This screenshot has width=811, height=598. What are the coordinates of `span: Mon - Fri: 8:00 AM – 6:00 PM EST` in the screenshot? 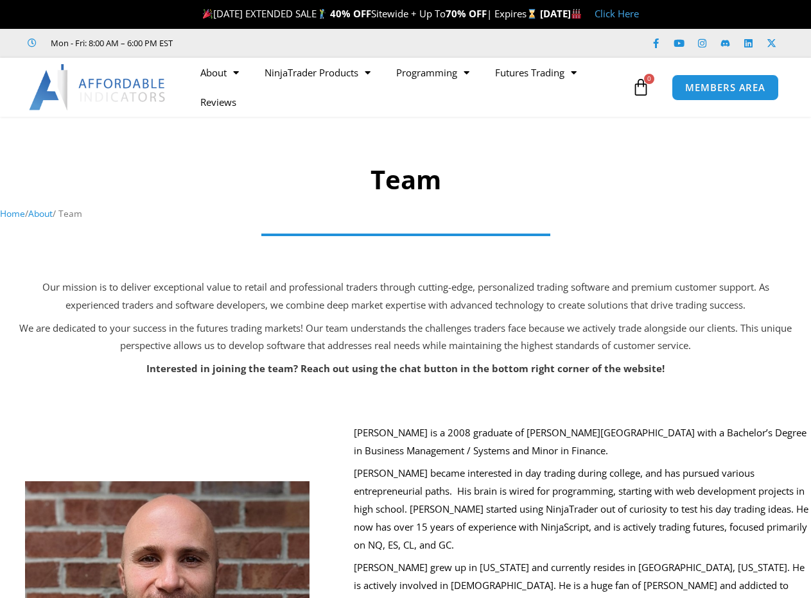 It's located at (110, 43).